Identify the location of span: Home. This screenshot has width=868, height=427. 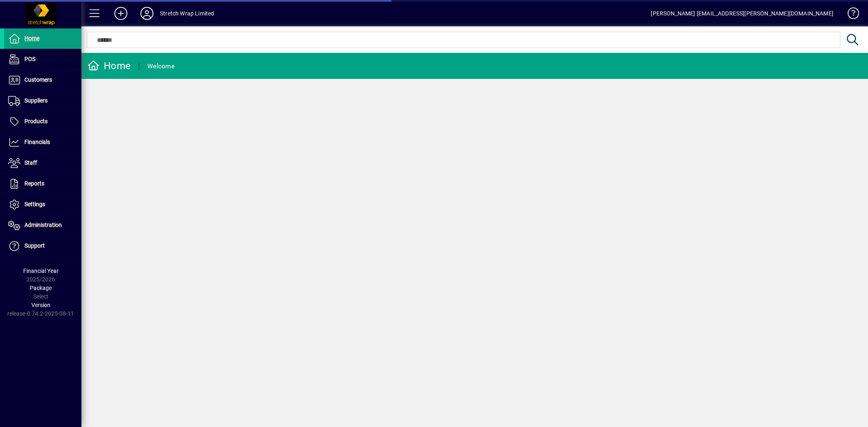
(32, 38).